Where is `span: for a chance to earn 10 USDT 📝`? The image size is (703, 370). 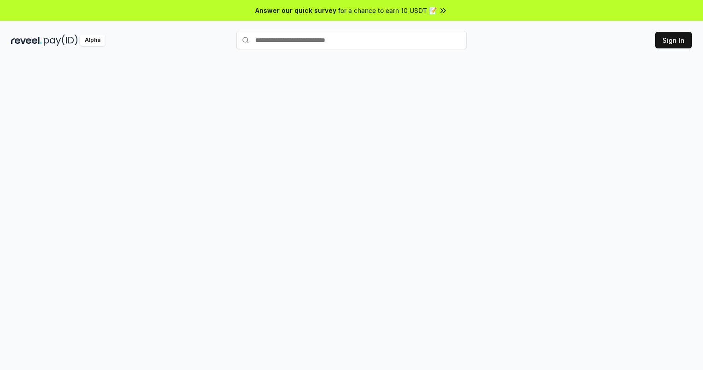 span: for a chance to earn 10 USDT 📝 is located at coordinates (388, 10).